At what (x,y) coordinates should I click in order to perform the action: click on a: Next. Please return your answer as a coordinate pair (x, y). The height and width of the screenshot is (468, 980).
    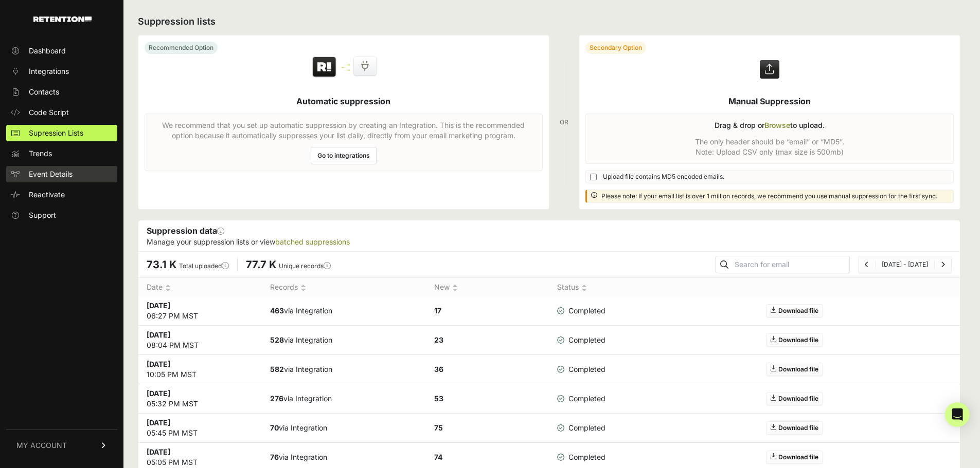
    Looking at the image, I should click on (943, 264).